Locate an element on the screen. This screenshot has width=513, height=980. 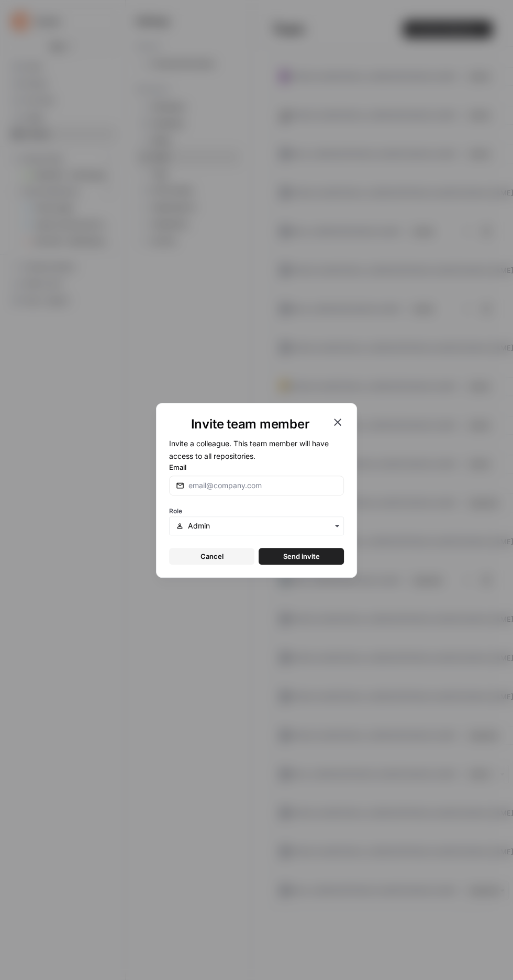
button: Send invite is located at coordinates (301, 556).